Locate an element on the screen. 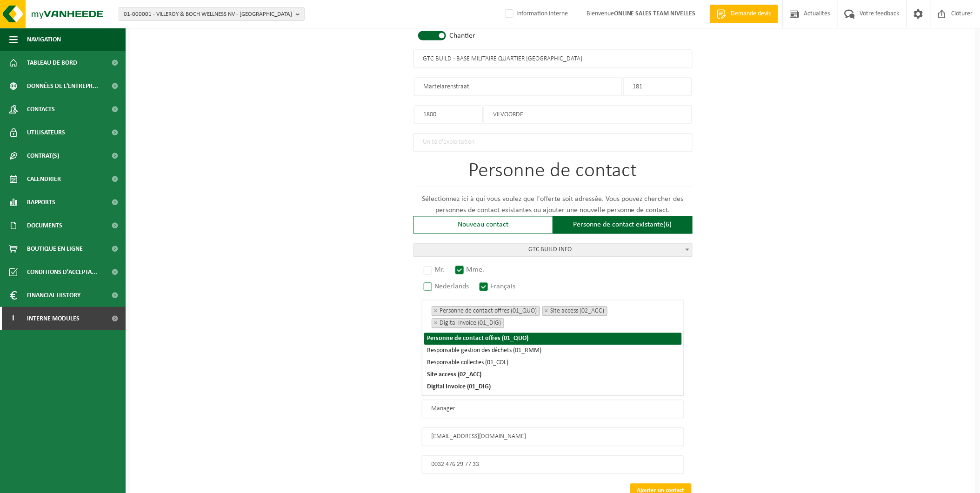 This screenshot has width=980, height=493. div: Nouveau contact is located at coordinates (483, 225).